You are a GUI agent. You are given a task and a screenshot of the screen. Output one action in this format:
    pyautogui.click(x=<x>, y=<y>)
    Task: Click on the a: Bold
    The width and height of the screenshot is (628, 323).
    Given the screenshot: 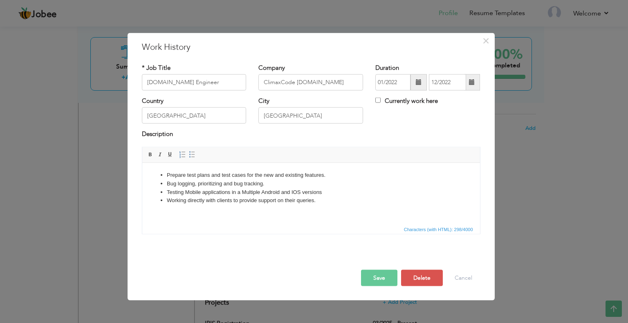 What is the action you would take?
    pyautogui.click(x=150, y=154)
    